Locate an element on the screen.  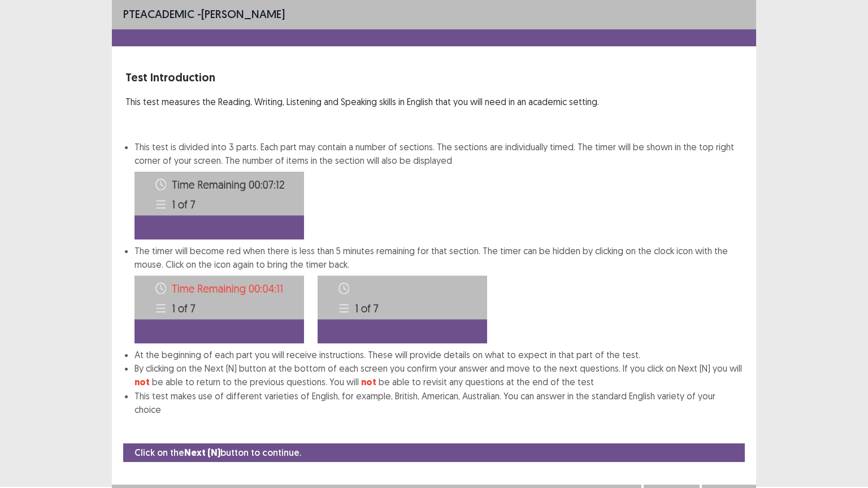
p: This test measures the Reading, Writing, Listening and Speaking skills in English that you will n... is located at coordinates (434, 102).